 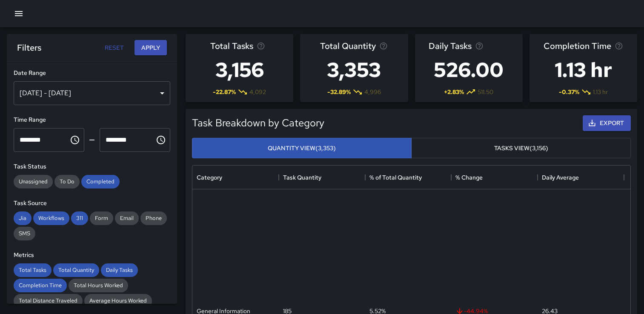 What do you see at coordinates (48, 301) in the screenshot?
I see `div: Total Distance Traveled` at bounding box center [48, 301].